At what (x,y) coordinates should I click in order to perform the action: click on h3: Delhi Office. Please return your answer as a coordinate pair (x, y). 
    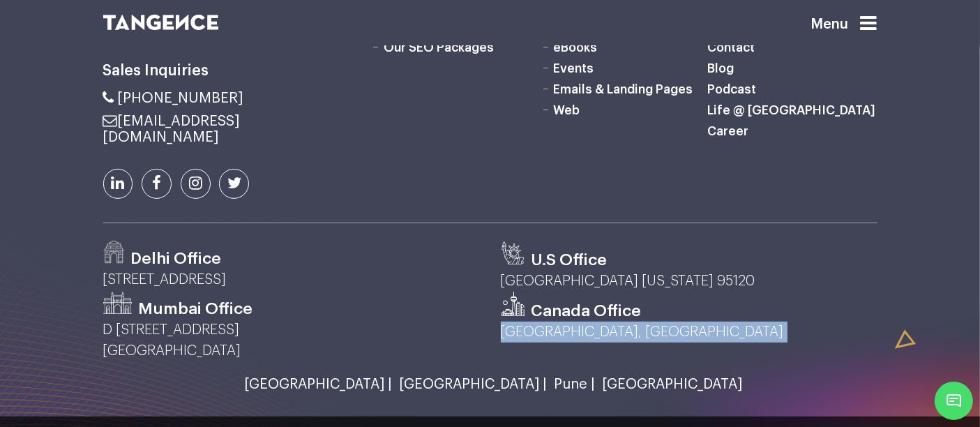
    Looking at the image, I should click on (177, 259).